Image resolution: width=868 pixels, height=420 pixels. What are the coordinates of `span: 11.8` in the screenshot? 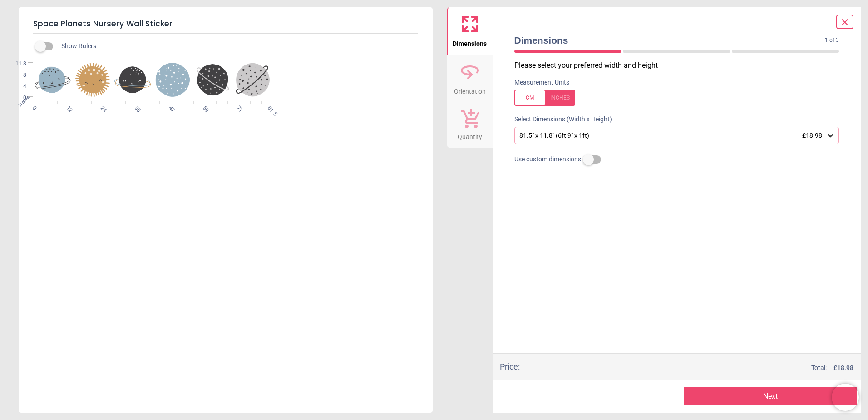 It's located at (18, 64).